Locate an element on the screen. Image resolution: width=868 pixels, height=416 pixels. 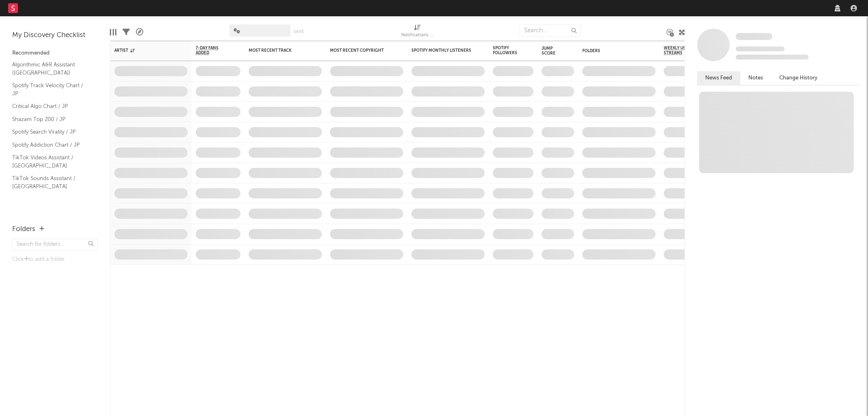
span: 0 fans last week is located at coordinates (772, 57).